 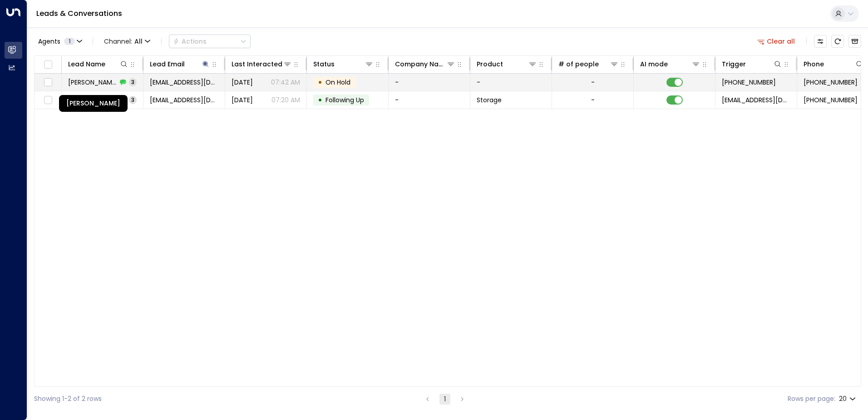 What do you see at coordinates (79, 13) in the screenshot?
I see `a: Leads & Conversations` at bounding box center [79, 13].